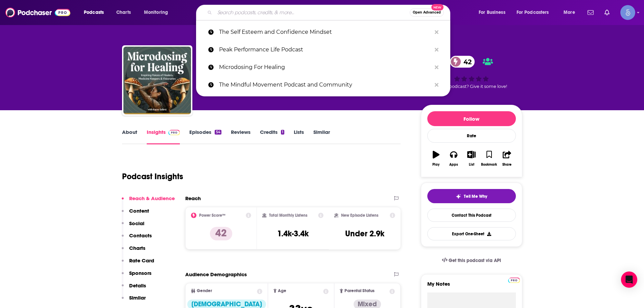 This screenshot has height=308, width=644. Describe the element at coordinates (514, 280) in the screenshot. I see `a: Pro website` at that location.